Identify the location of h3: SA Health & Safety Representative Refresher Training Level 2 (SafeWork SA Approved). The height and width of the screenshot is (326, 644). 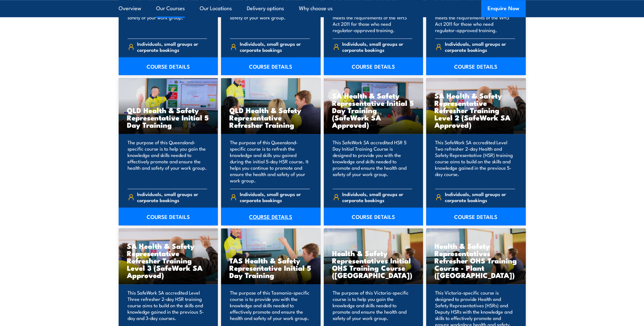
(476, 110).